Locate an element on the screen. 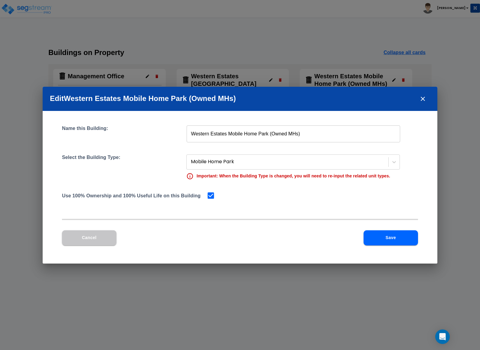 This screenshot has height=350, width=480. p: Important: When the Building Type is changed, you will need to re-input the related unit types. is located at coordinates (293, 176).